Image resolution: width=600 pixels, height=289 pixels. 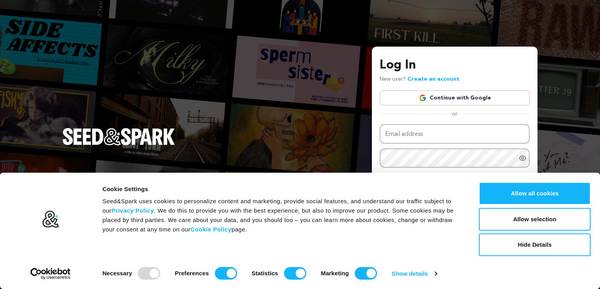 I want to click on span: or, so click(x=455, y=114).